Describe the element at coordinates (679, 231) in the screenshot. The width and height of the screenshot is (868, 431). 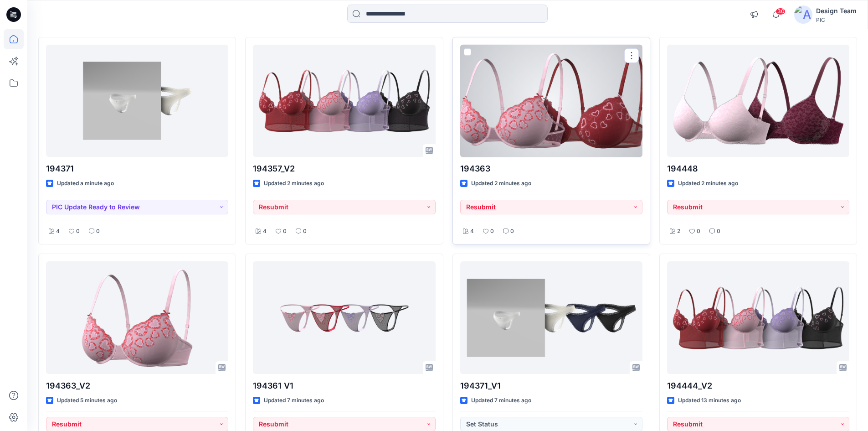
I see `p: 2` at that location.